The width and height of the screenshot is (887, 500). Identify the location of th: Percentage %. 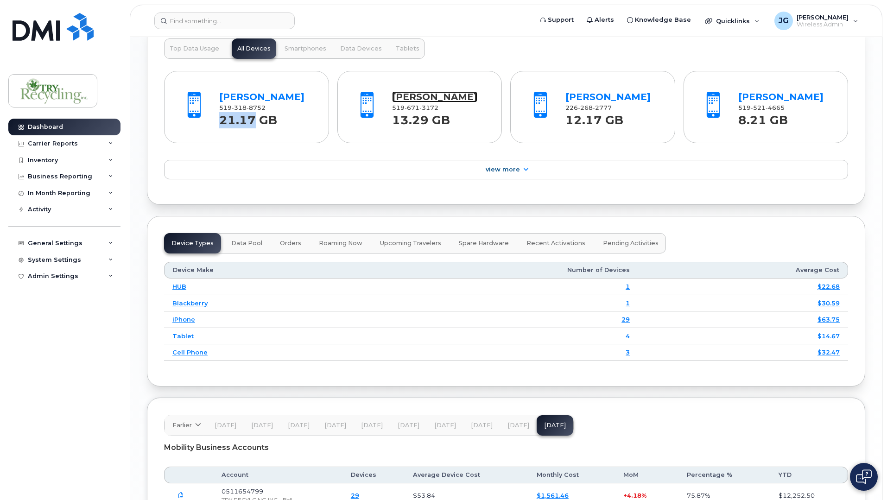
(724, 475).